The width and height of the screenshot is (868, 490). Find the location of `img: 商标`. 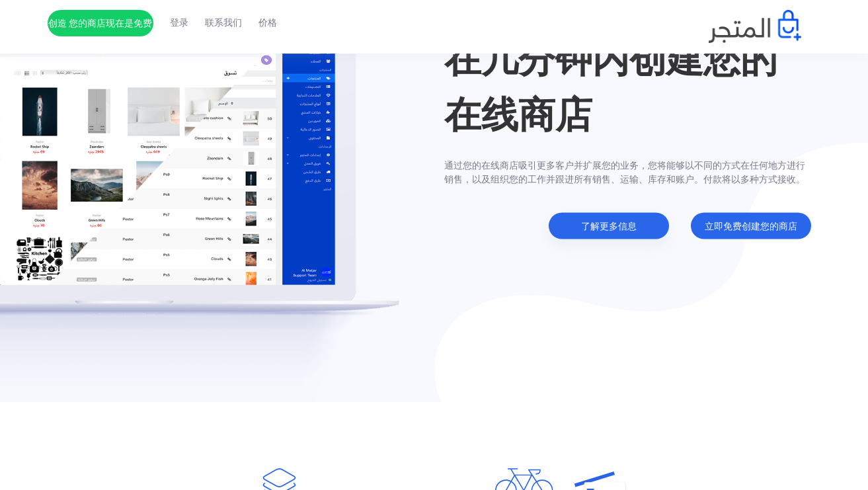

img: 商标 is located at coordinates (755, 26).